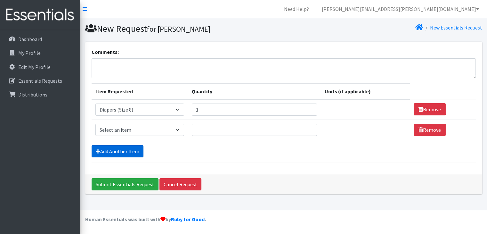 This screenshot has height=234, width=487. Describe the element at coordinates (33, 94) in the screenshot. I see `p: Distributions` at that location.